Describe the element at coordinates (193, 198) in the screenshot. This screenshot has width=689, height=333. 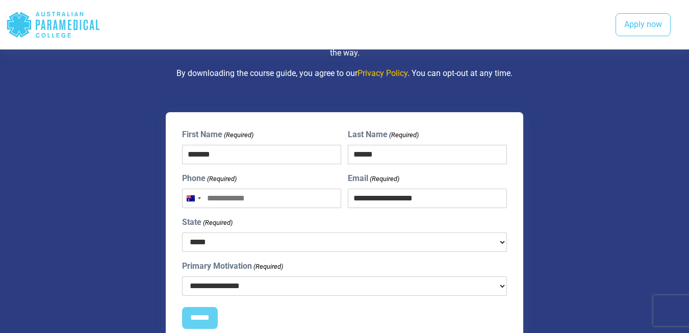
I see `button: Selected country` at that location.